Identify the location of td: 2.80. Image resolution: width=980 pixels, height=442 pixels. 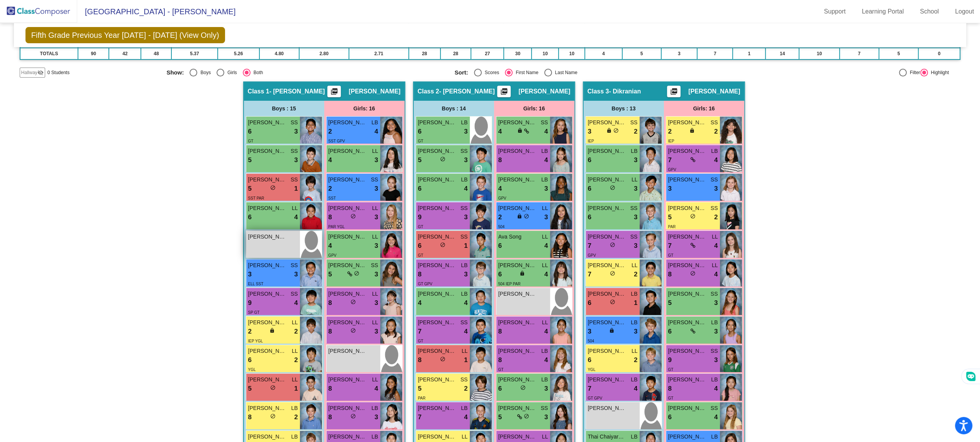
(324, 54).